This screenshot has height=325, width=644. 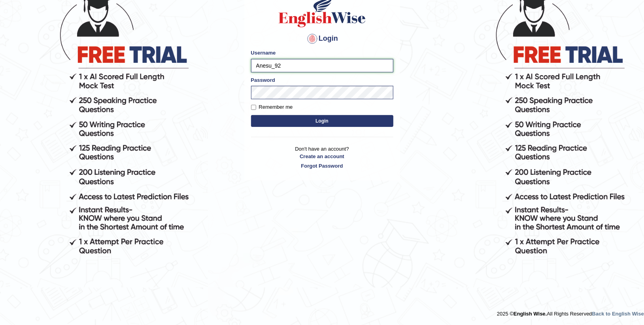 I want to click on a: Create an account, so click(x=322, y=156).